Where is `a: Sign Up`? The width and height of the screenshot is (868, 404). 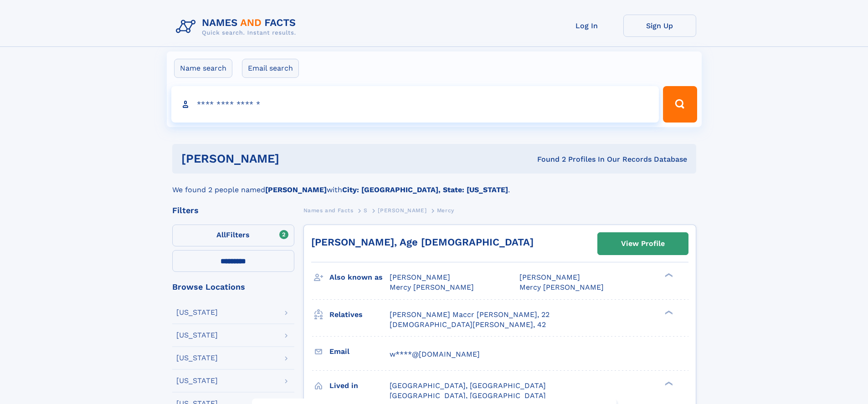
a: Sign Up is located at coordinates (660, 25).